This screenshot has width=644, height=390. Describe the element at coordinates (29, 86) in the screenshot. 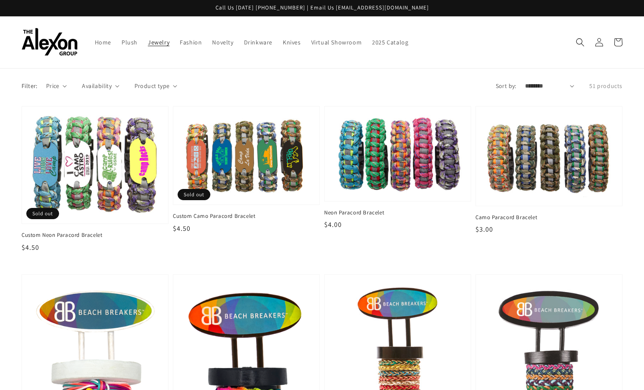

I see `p: Filter:` at that location.